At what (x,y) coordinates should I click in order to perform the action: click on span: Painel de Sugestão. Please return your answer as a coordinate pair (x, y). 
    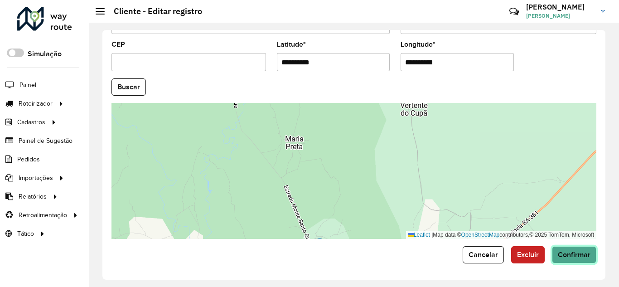
    Looking at the image, I should click on (45, 140).